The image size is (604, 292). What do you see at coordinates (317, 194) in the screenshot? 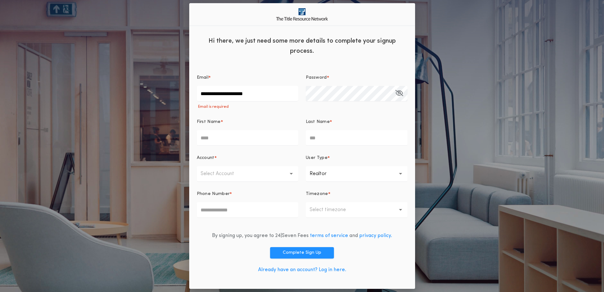
I see `p: Timezone` at bounding box center [317, 194].